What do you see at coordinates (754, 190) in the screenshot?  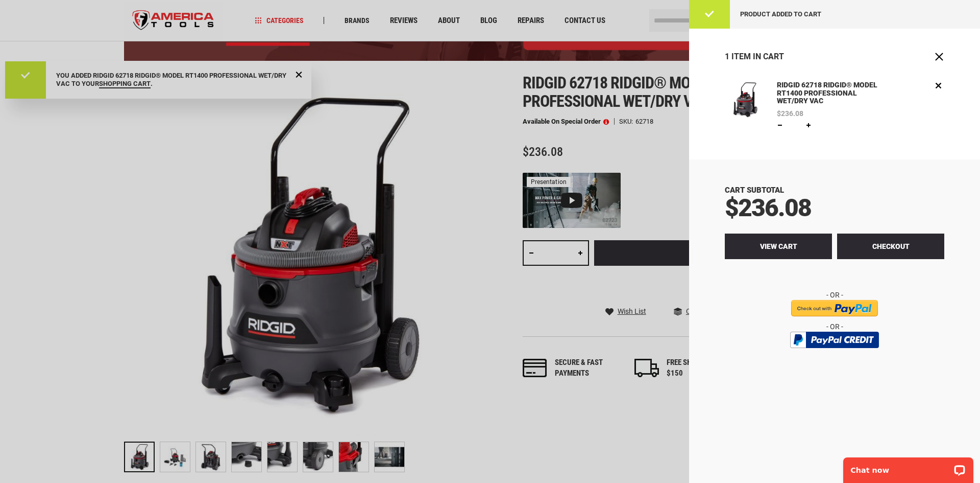 I see `span: Cart Subtotal` at bounding box center [754, 190].